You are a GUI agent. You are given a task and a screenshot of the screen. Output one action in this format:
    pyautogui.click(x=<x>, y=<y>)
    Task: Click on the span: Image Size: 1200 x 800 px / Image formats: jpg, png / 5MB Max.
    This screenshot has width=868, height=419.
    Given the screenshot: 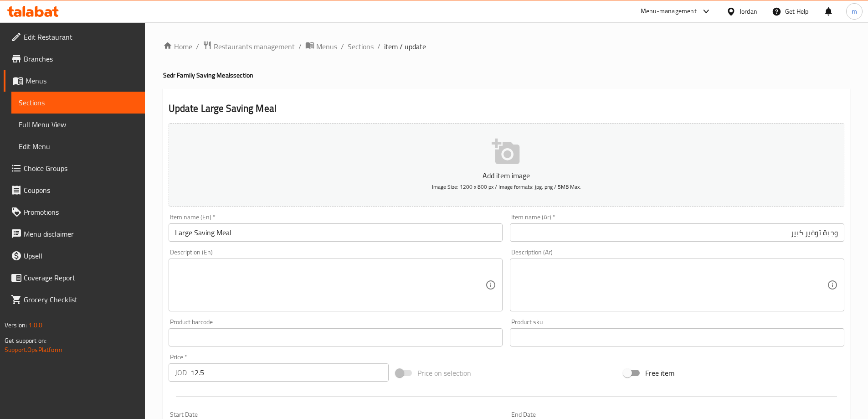 What is the action you would take?
    pyautogui.click(x=506, y=187)
    